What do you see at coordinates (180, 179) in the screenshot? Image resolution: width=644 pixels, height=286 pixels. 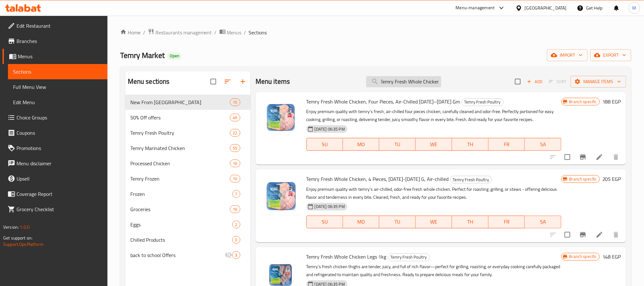 I see `span: Temry Frozen` at bounding box center [180, 179].